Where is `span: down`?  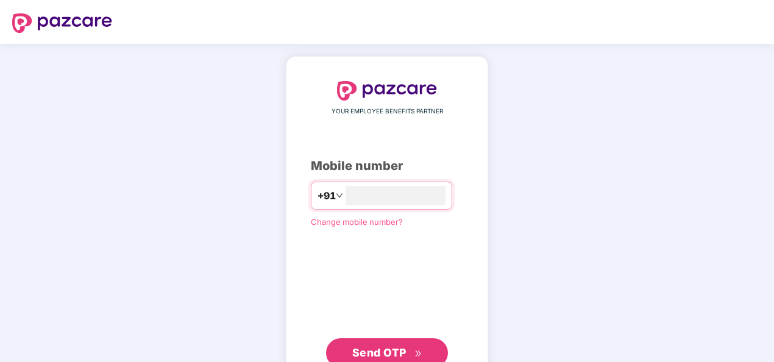
span: down is located at coordinates (339, 196).